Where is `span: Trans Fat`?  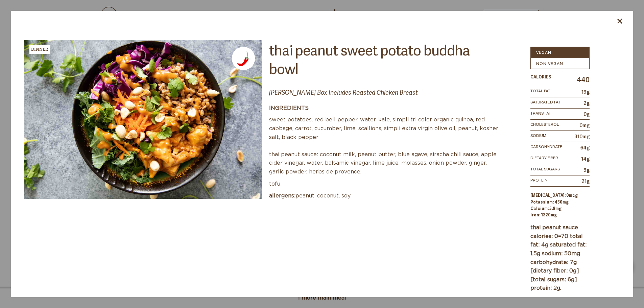
span: Trans Fat is located at coordinates (540, 114).